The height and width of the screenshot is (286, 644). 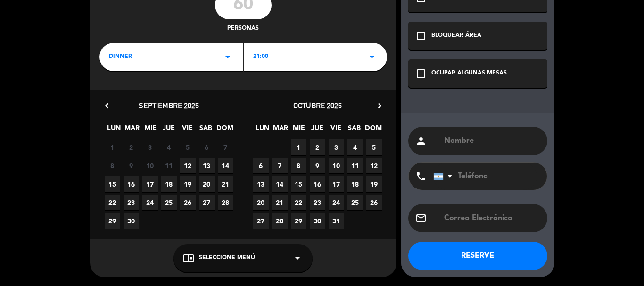 I want to click on i: chevron_left, so click(x=107, y=105).